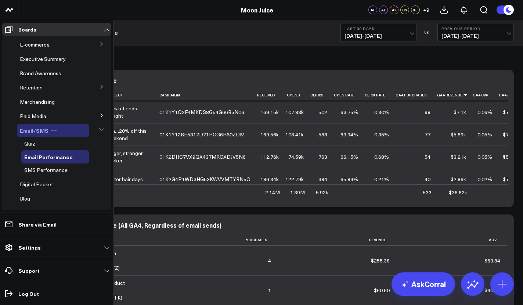  What do you see at coordinates (294, 135) in the screenshot?
I see `div: 108.41k` at bounding box center [294, 135].